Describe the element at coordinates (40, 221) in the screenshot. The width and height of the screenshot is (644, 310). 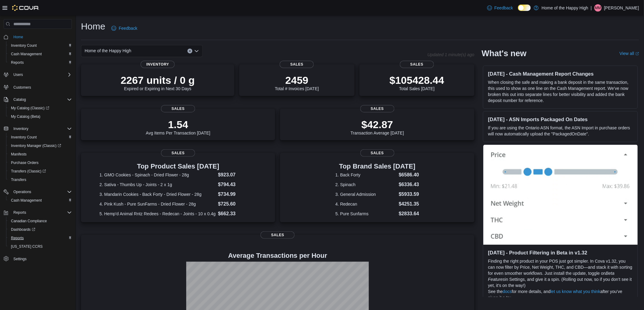
I see `button: Canadian Compliance` at that location.